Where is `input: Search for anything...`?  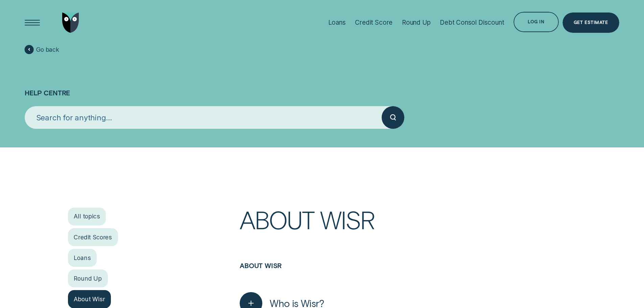
input: Search for anything... is located at coordinates (203, 117).